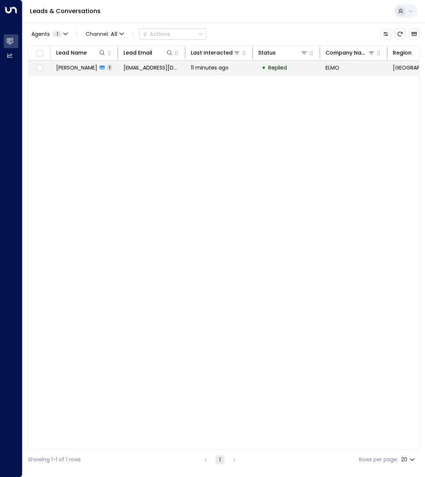 Image resolution: width=425 pixels, height=477 pixels. Describe the element at coordinates (173, 34) in the screenshot. I see `button: Actions` at that location.